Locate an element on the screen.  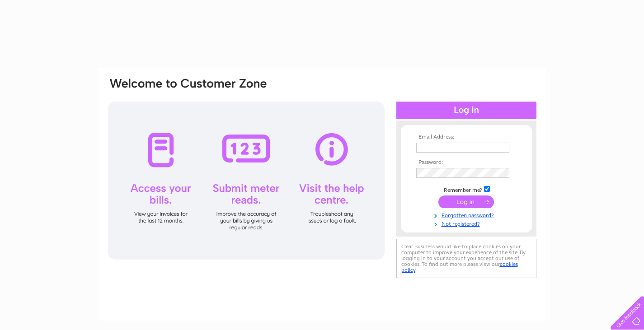
div: Clear Business would like to place cookies on your computer to improve your experience of the sit... is located at coordinates (466, 258).